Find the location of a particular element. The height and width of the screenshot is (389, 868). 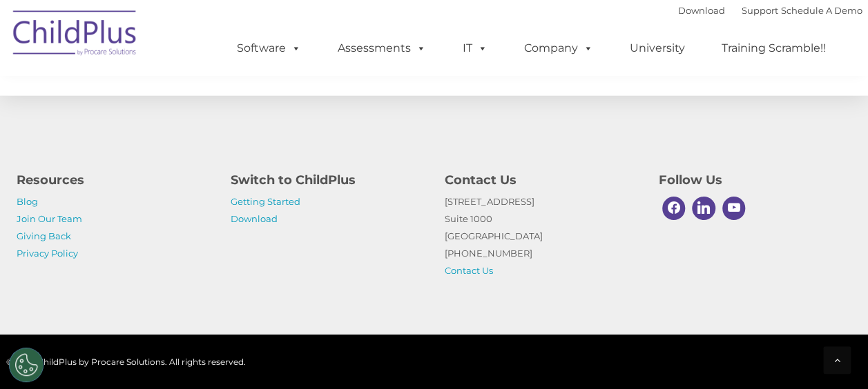

button: Cookies Settings is located at coordinates (26, 365).